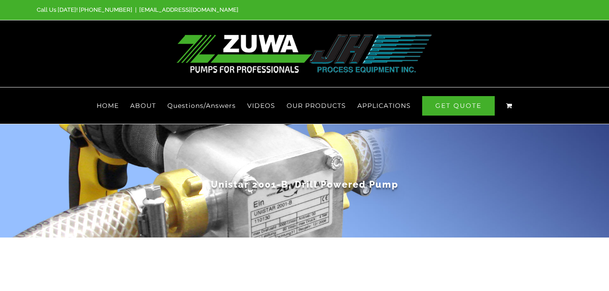 The width and height of the screenshot is (609, 291). What do you see at coordinates (201, 106) in the screenshot?
I see `a: Questions/Answers` at bounding box center [201, 106].